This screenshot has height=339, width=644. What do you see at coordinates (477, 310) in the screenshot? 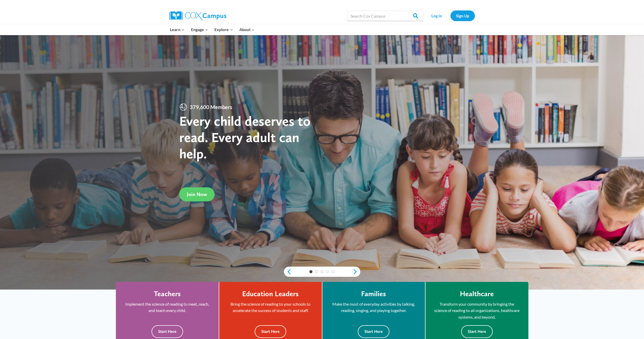
I see `p: Transform your community by bringing the science of reading to all organizations, healthcare syst...` at bounding box center [477, 310].